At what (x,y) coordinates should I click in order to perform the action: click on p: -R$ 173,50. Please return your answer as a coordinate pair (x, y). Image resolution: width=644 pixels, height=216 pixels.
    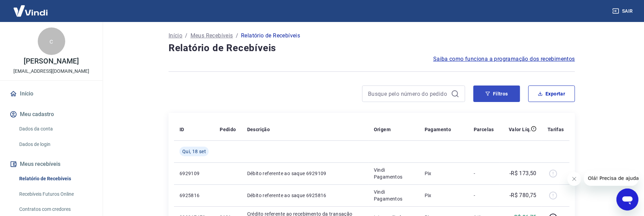
    Looking at the image, I should click on (523, 173).